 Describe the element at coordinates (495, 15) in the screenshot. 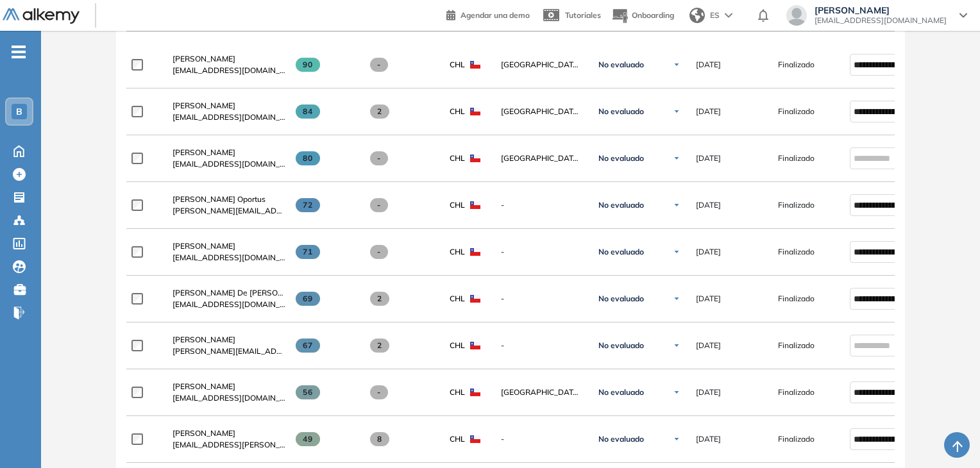

I see `span: Agendar una demo` at that location.